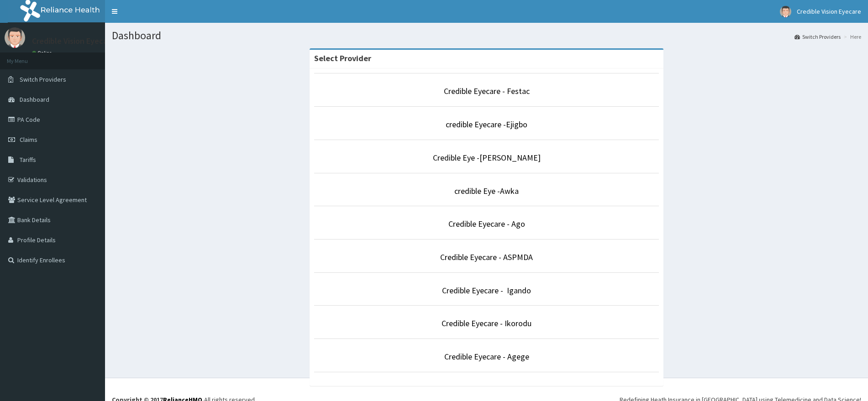  Describe the element at coordinates (487, 357) in the screenshot. I see `a: Credible Eyecare - Agege` at that location.